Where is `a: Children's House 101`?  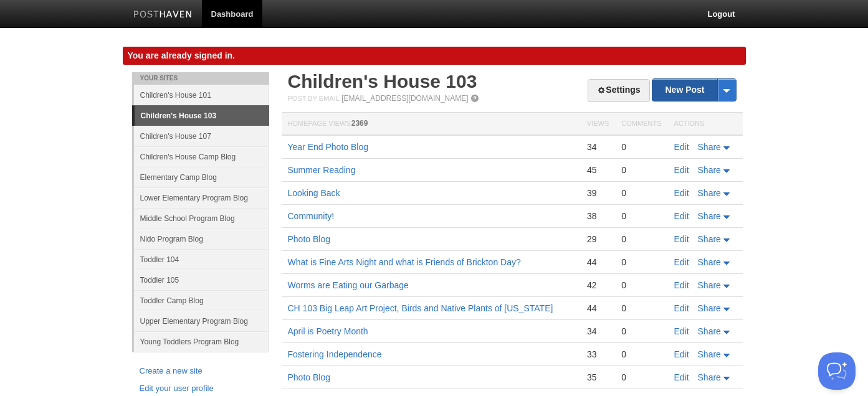
a: Children's House 101 is located at coordinates (201, 94).